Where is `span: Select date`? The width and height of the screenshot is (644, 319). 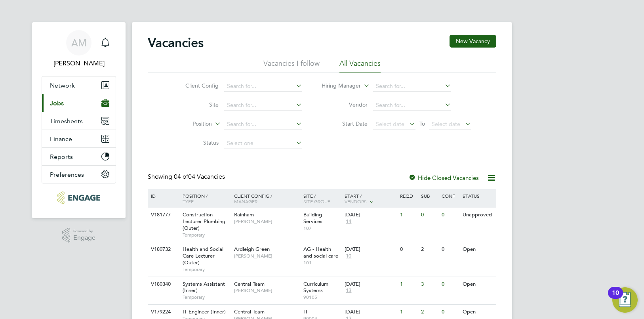
span: Select date is located at coordinates (390, 124).